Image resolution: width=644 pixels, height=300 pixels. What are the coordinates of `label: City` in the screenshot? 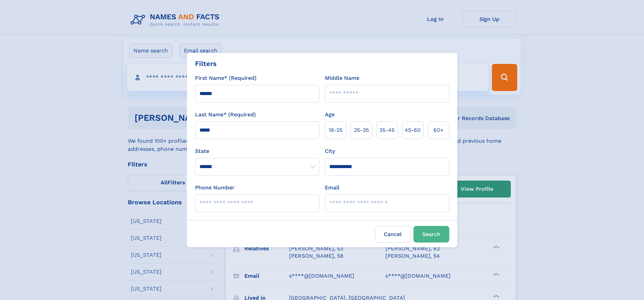 It's located at (330, 152).